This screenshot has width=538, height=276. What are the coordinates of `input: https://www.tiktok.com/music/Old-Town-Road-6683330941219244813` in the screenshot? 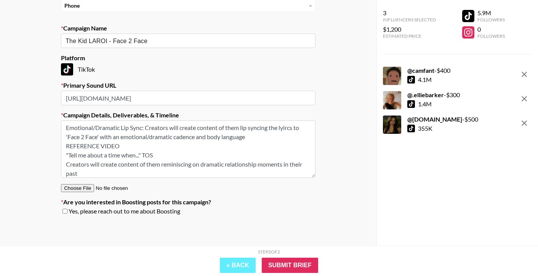 It's located at (188, 98).